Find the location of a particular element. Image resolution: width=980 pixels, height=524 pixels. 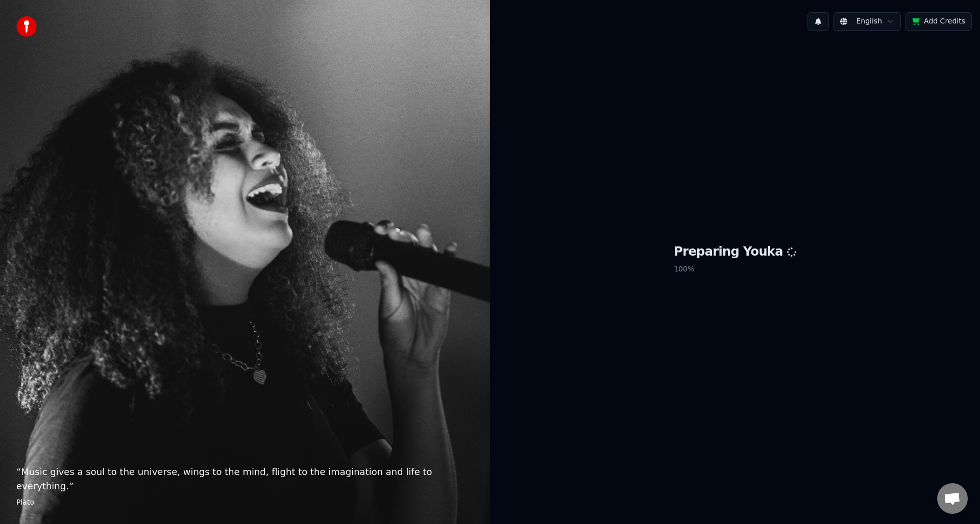

button: Add Credits is located at coordinates (938, 22).